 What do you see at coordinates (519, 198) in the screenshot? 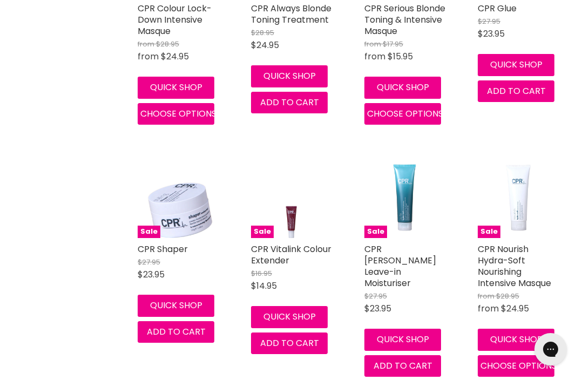
I see `img: CPR Nourish Hydra-Soft Nourishing Intensive Masque` at bounding box center [519, 198].